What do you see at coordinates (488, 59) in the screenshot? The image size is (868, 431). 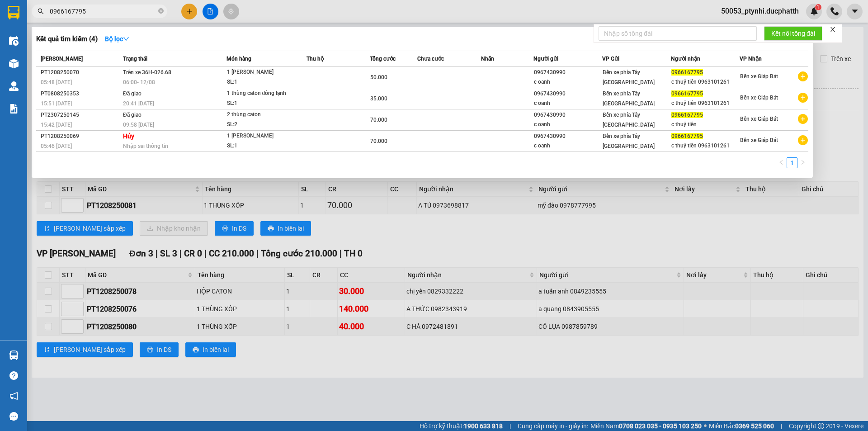 I see `span: Nhãn` at bounding box center [488, 59].